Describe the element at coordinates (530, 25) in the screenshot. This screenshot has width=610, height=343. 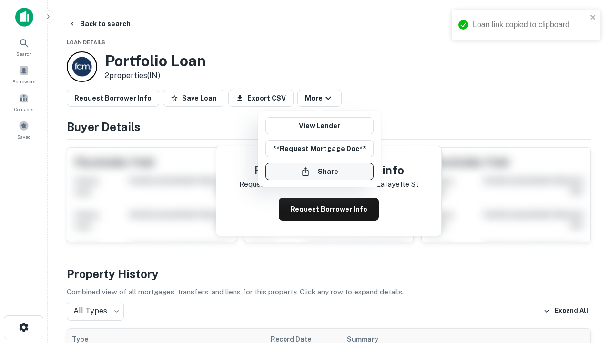
I see `div: Loan link copied to clipboard` at that location.